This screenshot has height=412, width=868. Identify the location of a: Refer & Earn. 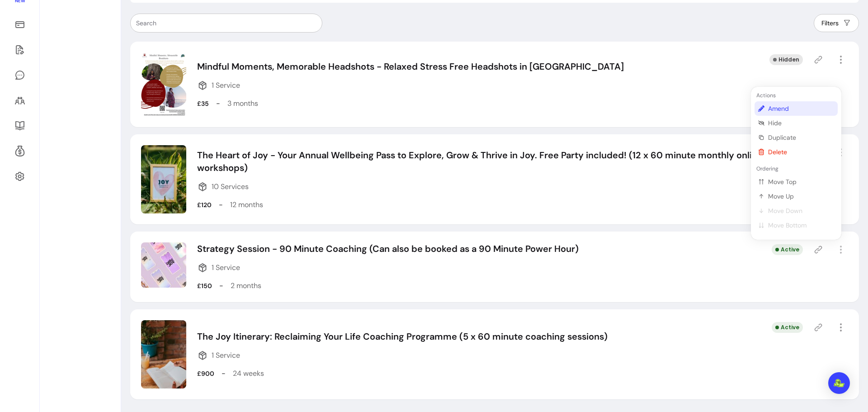
(20, 151).